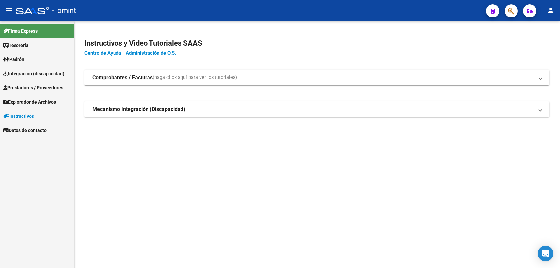  Describe the element at coordinates (34, 74) in the screenshot. I see `span: Integración (discapacidad)` at that location.